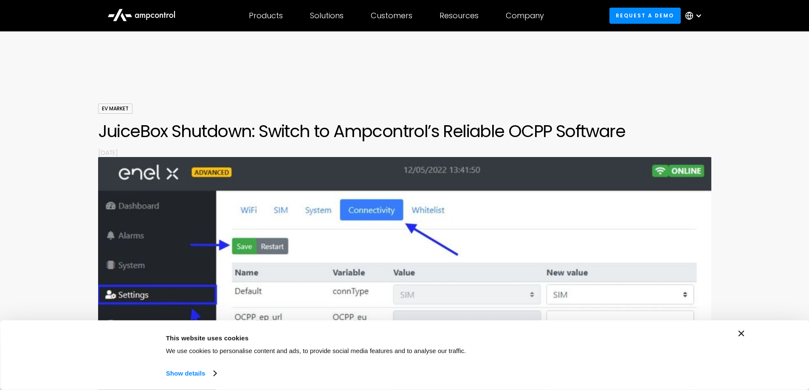  What do you see at coordinates (392, 16) in the screenshot?
I see `div: Customers` at bounding box center [392, 16].